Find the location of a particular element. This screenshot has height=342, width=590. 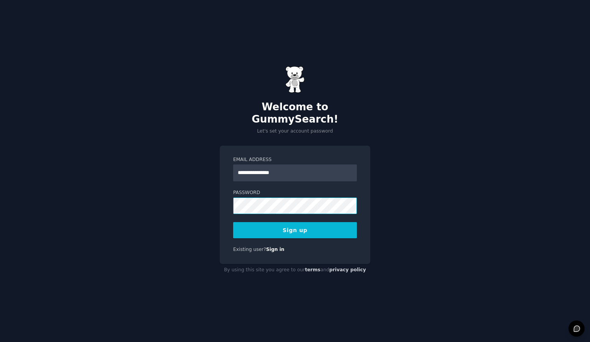

a: privacy policy is located at coordinates (348, 270).